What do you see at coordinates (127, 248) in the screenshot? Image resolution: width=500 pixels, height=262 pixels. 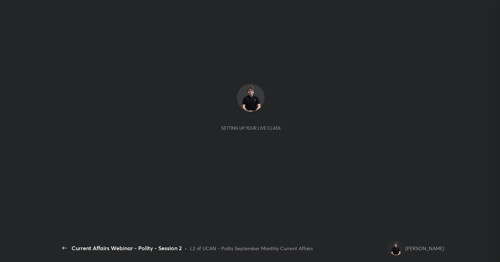 I see `div: Current Affairs Webinar - Polity - Session 2` at bounding box center [127, 248].